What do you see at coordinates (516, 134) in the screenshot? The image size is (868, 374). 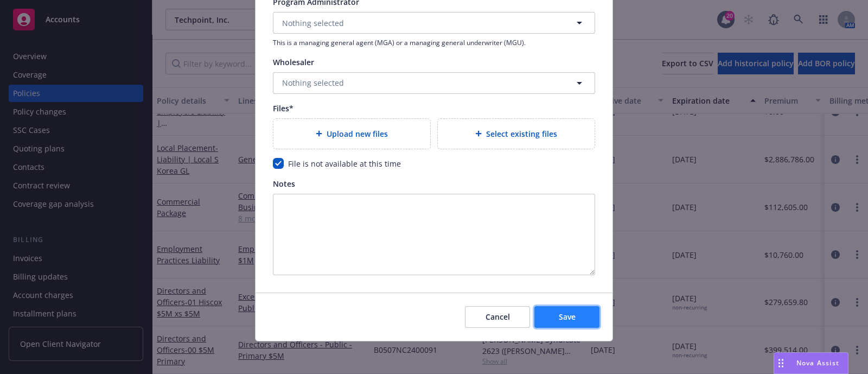 I see `div: Select existing files` at bounding box center [516, 134].